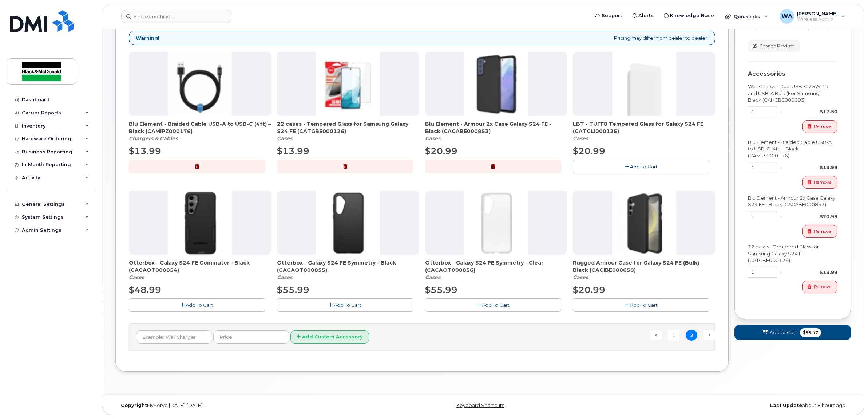 This screenshot has width=868, height=419. Describe the element at coordinates (496, 84) in the screenshot. I see `img: accessory36953.JPG` at that location.